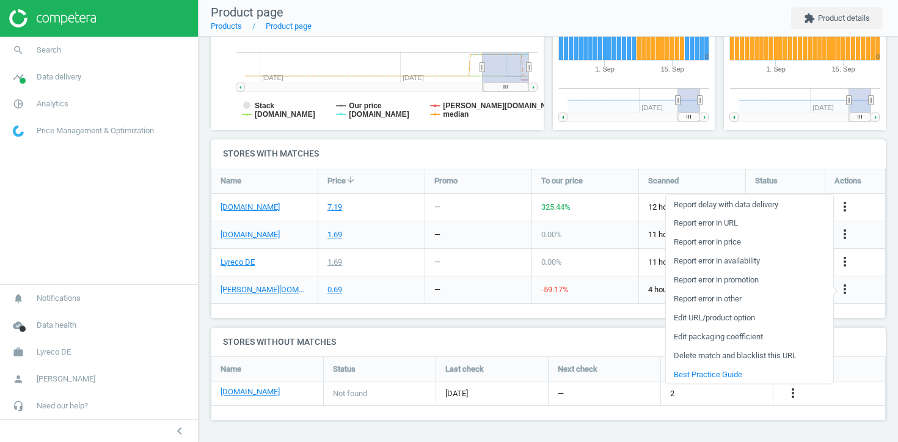 Image resolution: width=898 pixels, height=442 pixels. Describe the element at coordinates (749, 222) in the screenshot. I see `a: Report error in URL` at that location.